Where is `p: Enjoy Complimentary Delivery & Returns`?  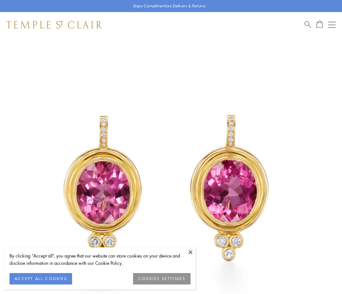
p: Enjoy Complimentary Delivery & Returns is located at coordinates (169, 6).